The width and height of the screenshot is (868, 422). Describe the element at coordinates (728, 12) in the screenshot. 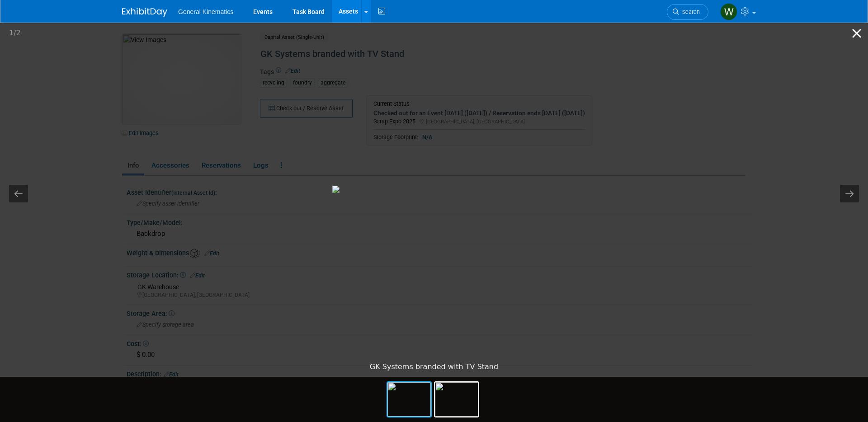

I see `img: Whitney Swanson` at that location.